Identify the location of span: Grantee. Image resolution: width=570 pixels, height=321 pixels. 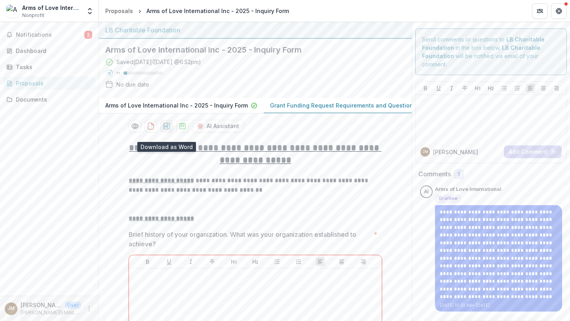
(448, 199).